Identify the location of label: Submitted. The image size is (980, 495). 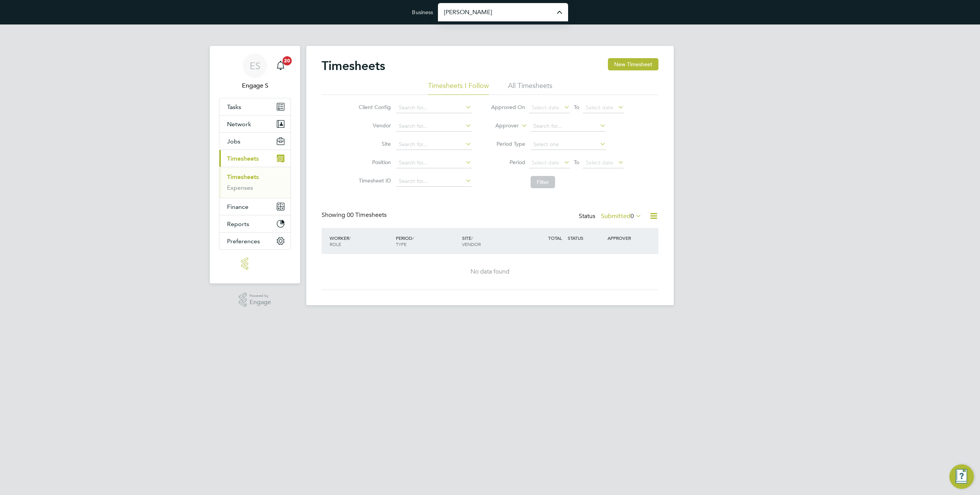
(622, 217).